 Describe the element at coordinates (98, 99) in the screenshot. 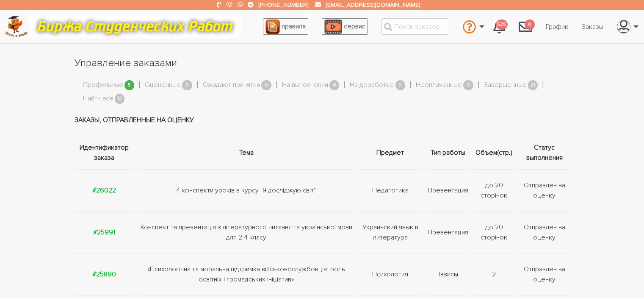

I see `a: Найти все` at that location.